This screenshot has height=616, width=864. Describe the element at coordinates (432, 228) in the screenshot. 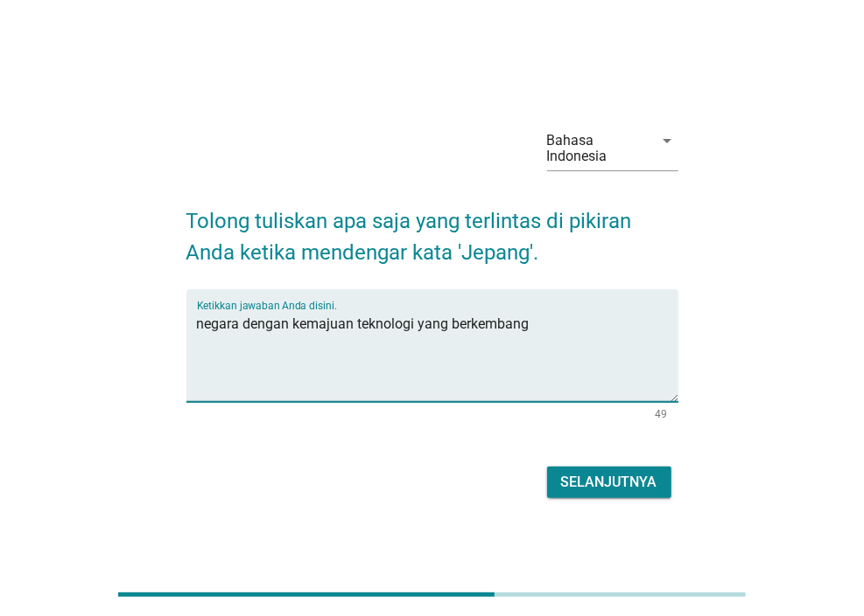

I see `h2: Tolong tuliskan apa saja yang terlintas di pikiran Anda ketika mendengar kata 'Jepang'.` at that location.